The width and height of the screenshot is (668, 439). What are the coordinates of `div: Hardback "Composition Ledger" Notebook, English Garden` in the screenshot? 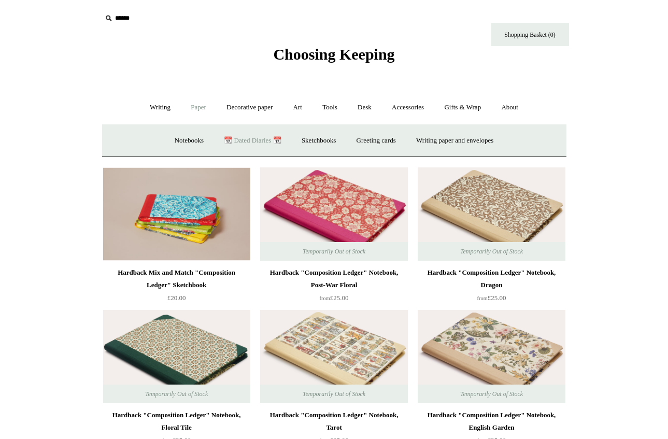 It's located at (492, 422).